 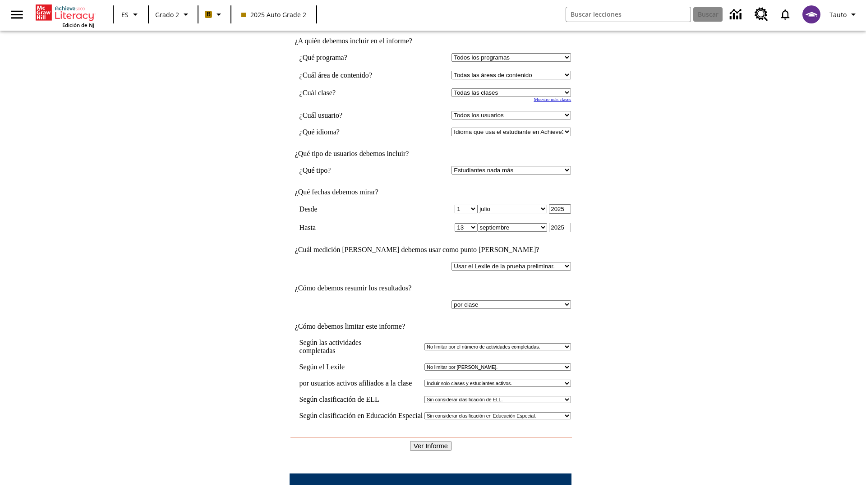 I want to click on td: ¿Cómo debemos limitar este informe?, so click(x=431, y=327).